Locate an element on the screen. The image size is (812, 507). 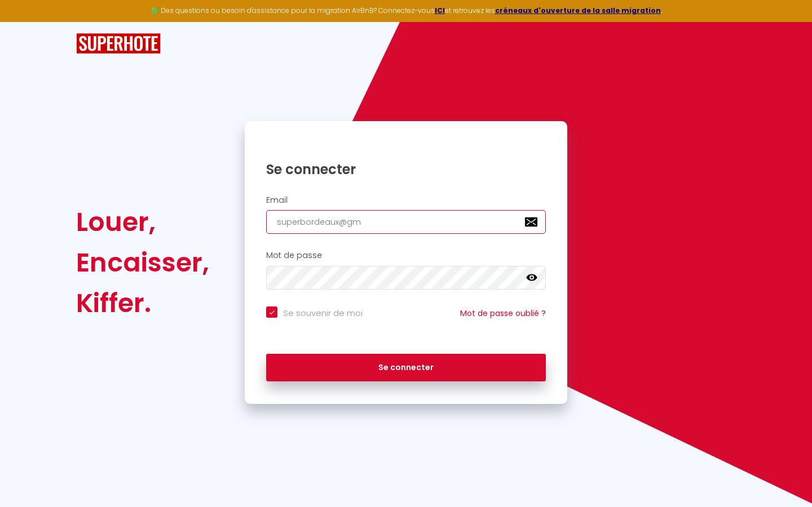
h2: Mot de passe is located at coordinates (406, 255).